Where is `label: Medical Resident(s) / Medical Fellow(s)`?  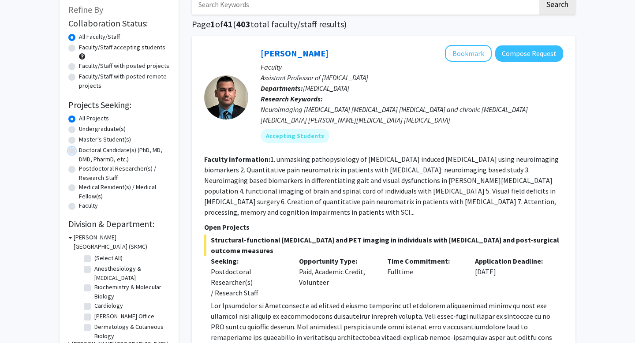
label: Medical Resident(s) / Medical Fellow(s) is located at coordinates (124, 192).